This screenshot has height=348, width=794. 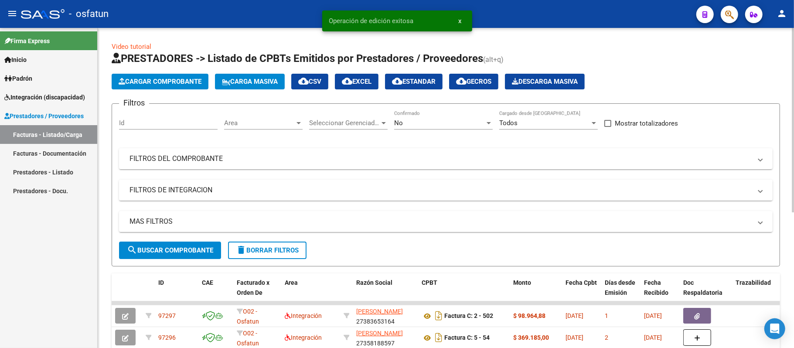 I want to click on span: CPBT, so click(x=429, y=282).